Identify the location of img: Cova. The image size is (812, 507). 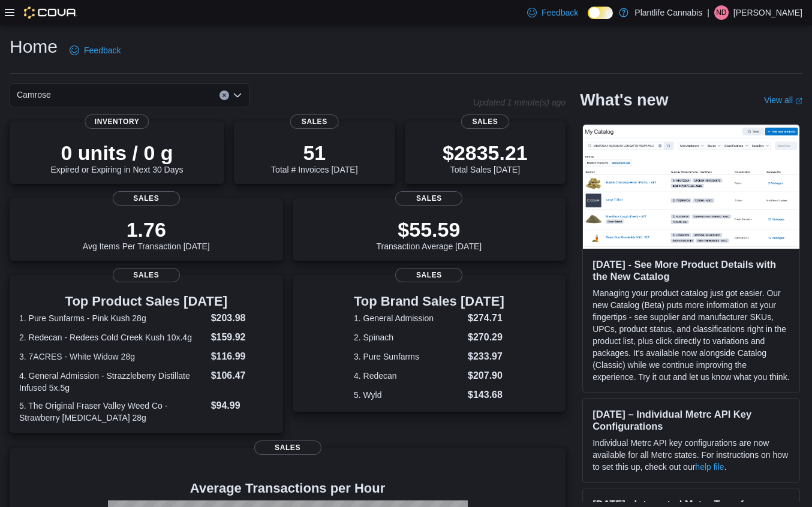
(51, 13).